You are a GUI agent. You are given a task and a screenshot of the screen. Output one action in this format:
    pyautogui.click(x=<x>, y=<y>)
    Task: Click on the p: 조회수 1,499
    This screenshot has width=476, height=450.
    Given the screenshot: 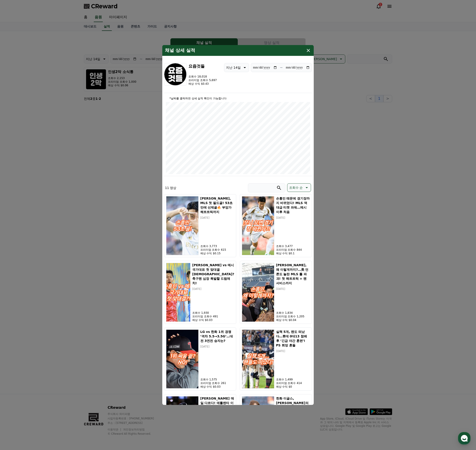 What is the action you would take?
    pyautogui.click(x=293, y=380)
    